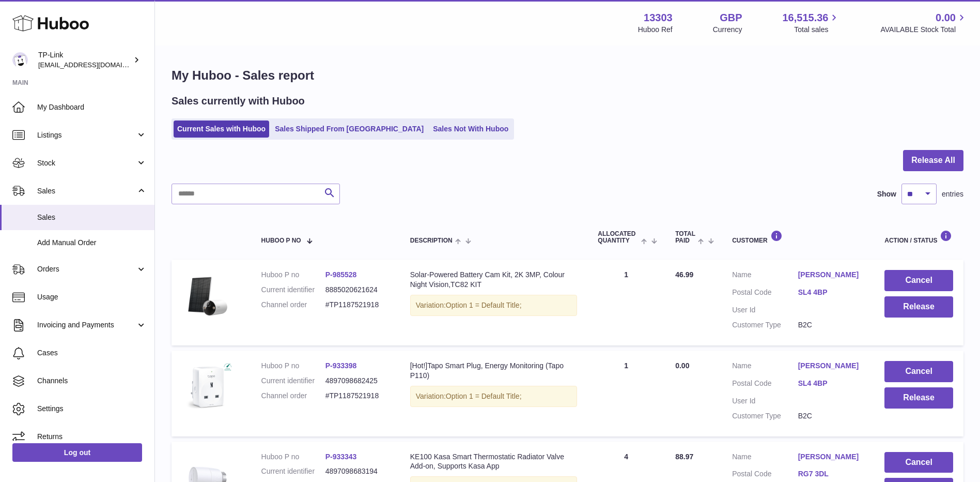 The width and height of the screenshot is (980, 482). I want to click on span: 16,515.36, so click(804, 17).